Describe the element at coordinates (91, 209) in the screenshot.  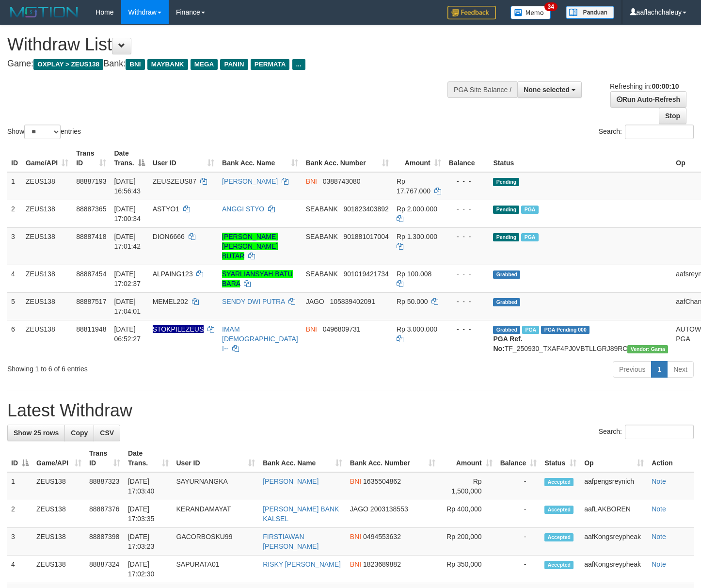
I see `span: 88887365` at that location.